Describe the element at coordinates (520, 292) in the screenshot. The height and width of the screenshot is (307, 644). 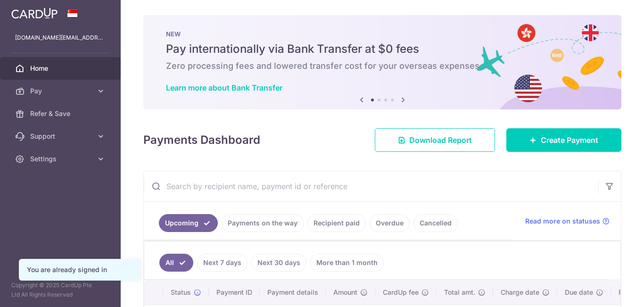
I see `span: Charge date` at that location.